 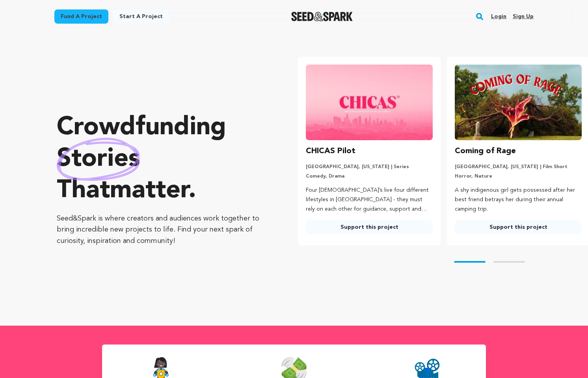 I want to click on img: Coming of Rage image, so click(x=518, y=102).